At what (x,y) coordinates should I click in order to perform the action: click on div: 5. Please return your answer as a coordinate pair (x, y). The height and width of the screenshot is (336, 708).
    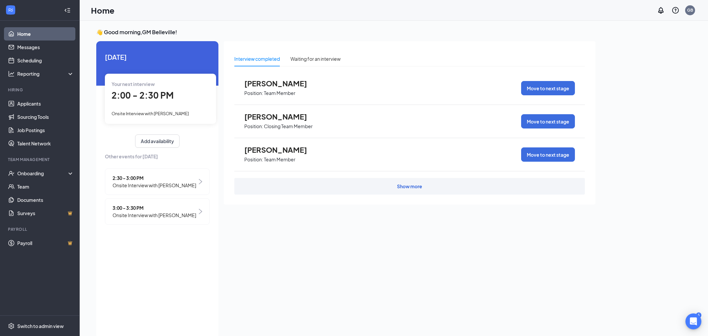
    Looking at the image, I should click on (699, 315).